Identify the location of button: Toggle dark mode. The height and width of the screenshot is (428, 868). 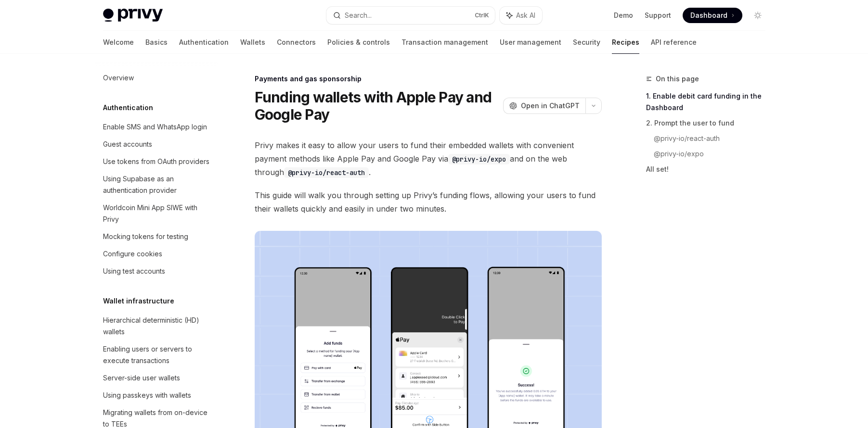
(757, 15).